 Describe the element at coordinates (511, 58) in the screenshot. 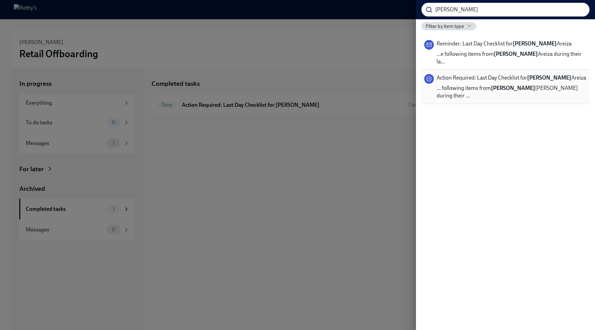

I see `span: …e following items from Areiza during their la…` at that location.